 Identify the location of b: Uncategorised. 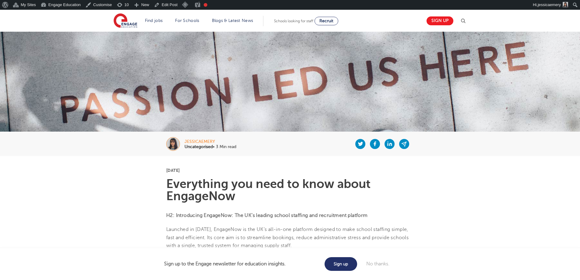
(199, 147).